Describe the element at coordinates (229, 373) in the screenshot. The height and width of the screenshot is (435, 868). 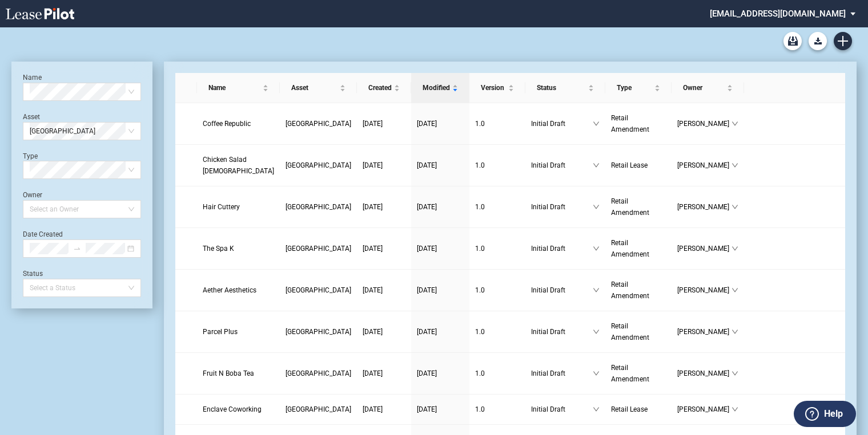
I see `span: Fruit N Boba Tea` at that location.